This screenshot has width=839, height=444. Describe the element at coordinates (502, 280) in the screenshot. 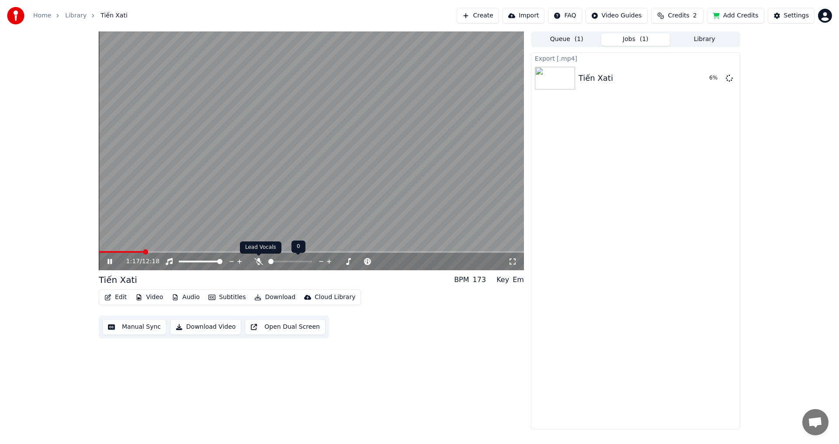

I see `div: Key` at that location.